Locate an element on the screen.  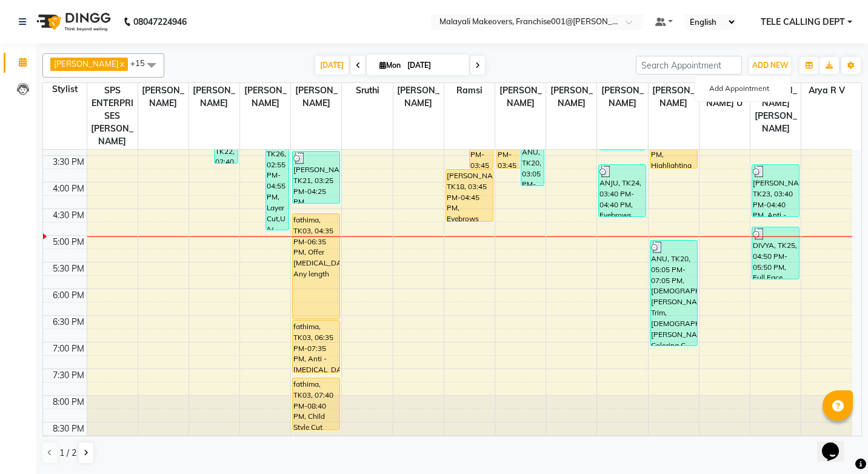
div: 4:00 PM is located at coordinates (68, 189).